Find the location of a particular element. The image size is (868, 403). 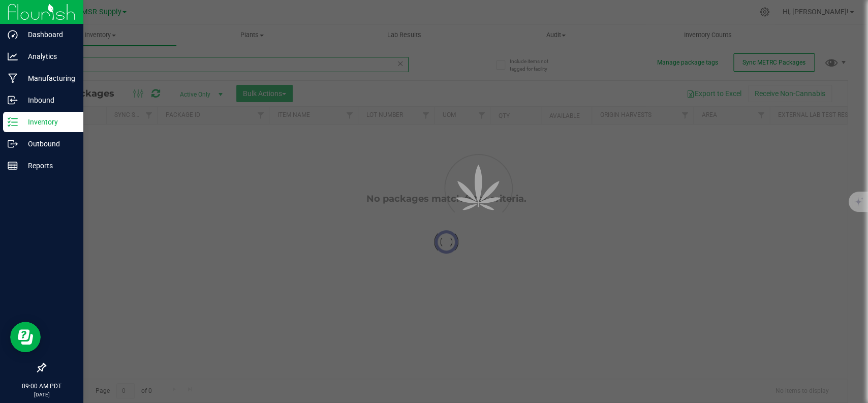

inline-svg: Outbound is located at coordinates (13, 144).